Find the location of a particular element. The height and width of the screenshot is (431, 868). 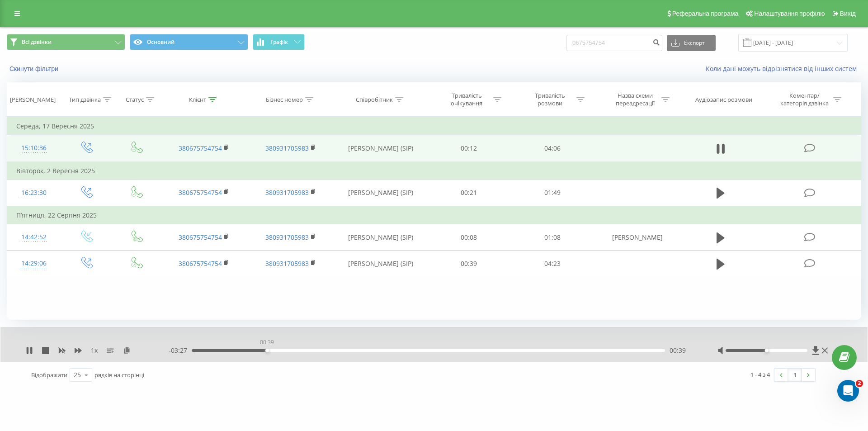

div: Тривалість розмови is located at coordinates (550, 100).